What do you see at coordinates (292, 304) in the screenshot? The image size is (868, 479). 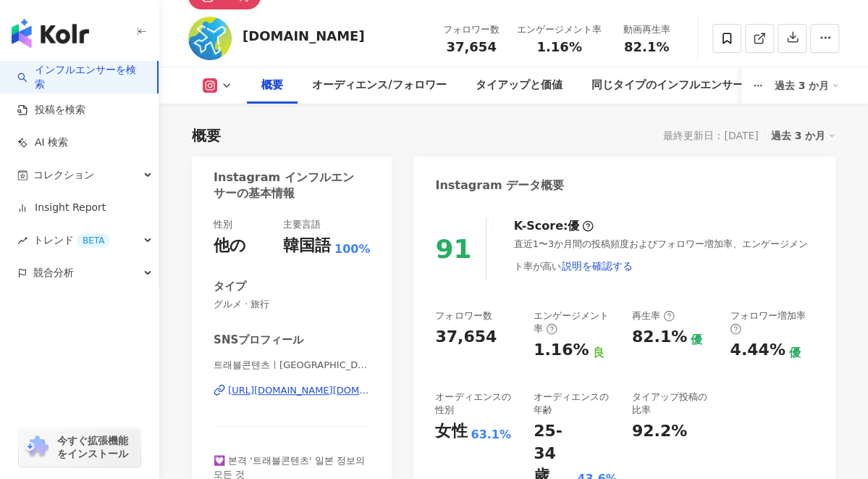 I see `span: グルメ · 旅行` at bounding box center [292, 304].